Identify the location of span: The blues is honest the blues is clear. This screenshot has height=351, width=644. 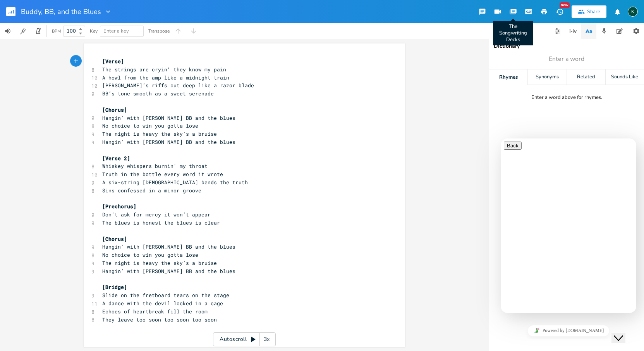
(161, 223).